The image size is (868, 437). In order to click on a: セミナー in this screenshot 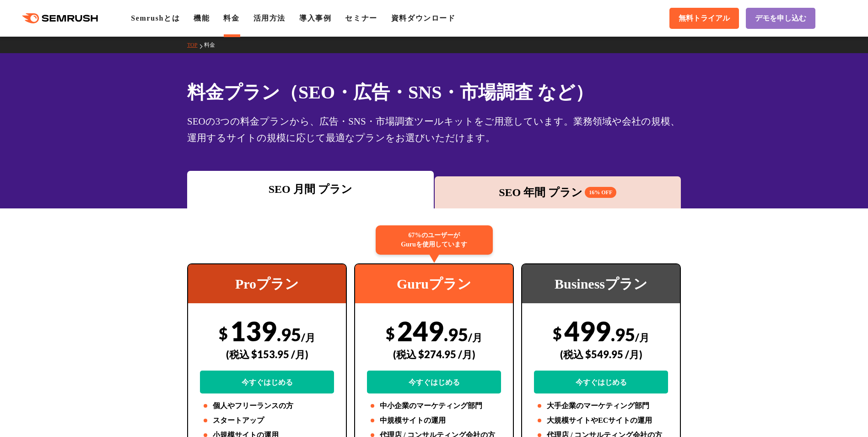, I will do `click(361, 18)`.